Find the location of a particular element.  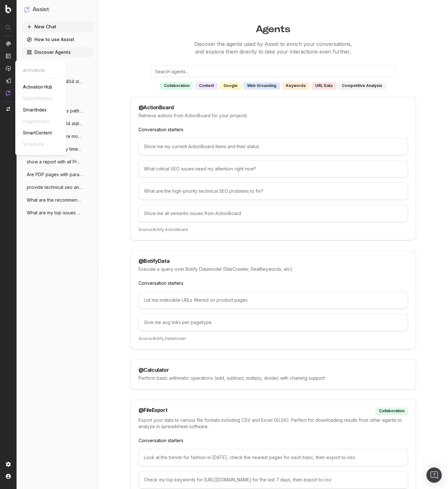

div: competitive analysis is located at coordinates (362, 86).